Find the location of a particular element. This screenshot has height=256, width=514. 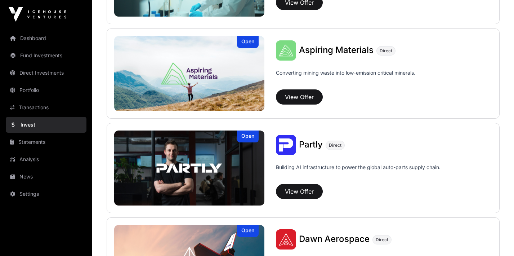

a: Fund Investments is located at coordinates (46, 55).